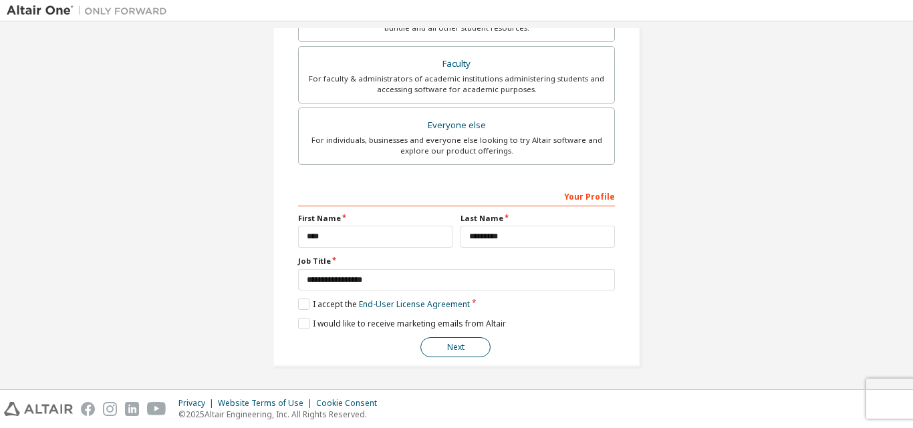  I want to click on div: For faculty & administrators of academic institutions administering students and accessing softwa..., so click(456, 84).